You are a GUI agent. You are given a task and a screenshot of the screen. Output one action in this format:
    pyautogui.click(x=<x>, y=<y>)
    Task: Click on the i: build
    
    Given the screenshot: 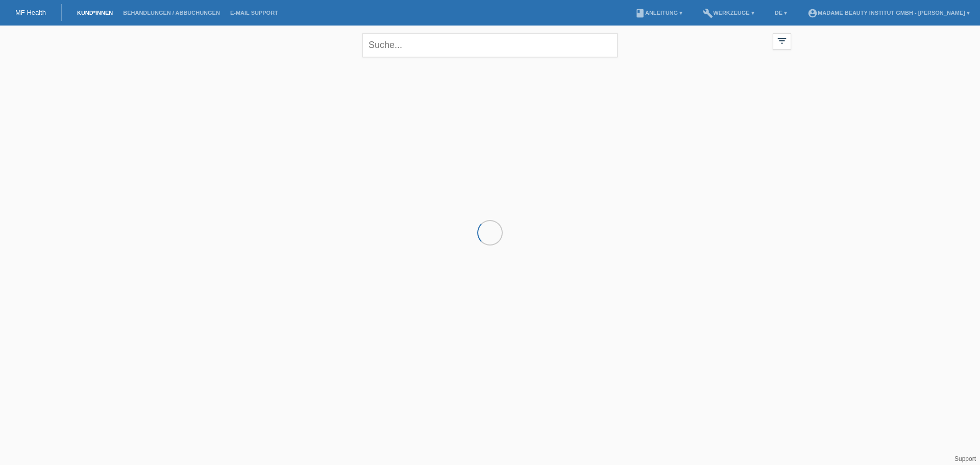 What is the action you would take?
    pyautogui.click(x=708, y=13)
    